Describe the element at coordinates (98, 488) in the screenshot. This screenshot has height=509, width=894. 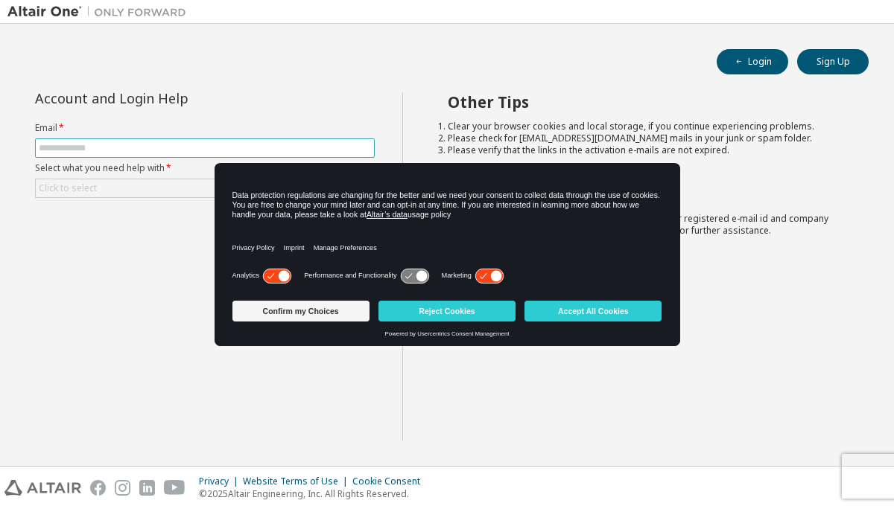
I see `img: facebook.svg` at that location.